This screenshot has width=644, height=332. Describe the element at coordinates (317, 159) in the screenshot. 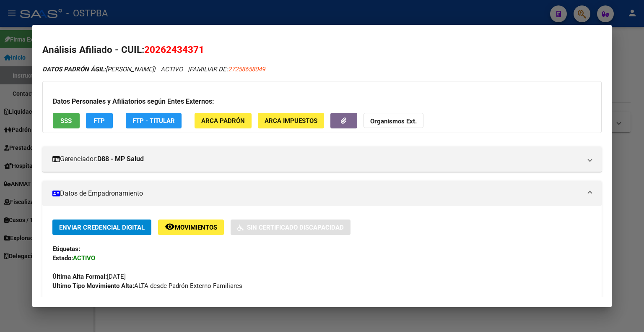

I see `mat-panel-title: Gerenciador:` at that location.